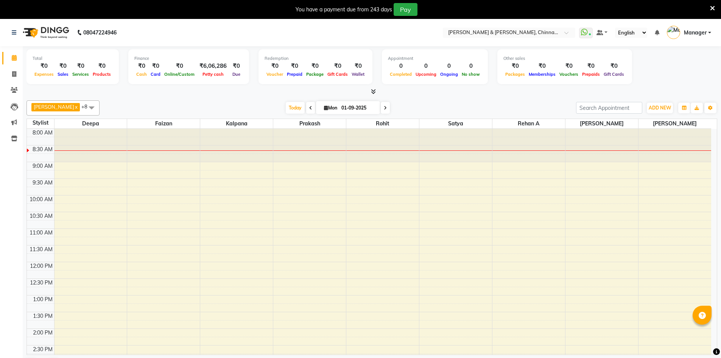 Image resolution: width=721 pixels, height=358 pixels. Describe the element at coordinates (660, 108) in the screenshot. I see `button: ADD NEW` at that location.